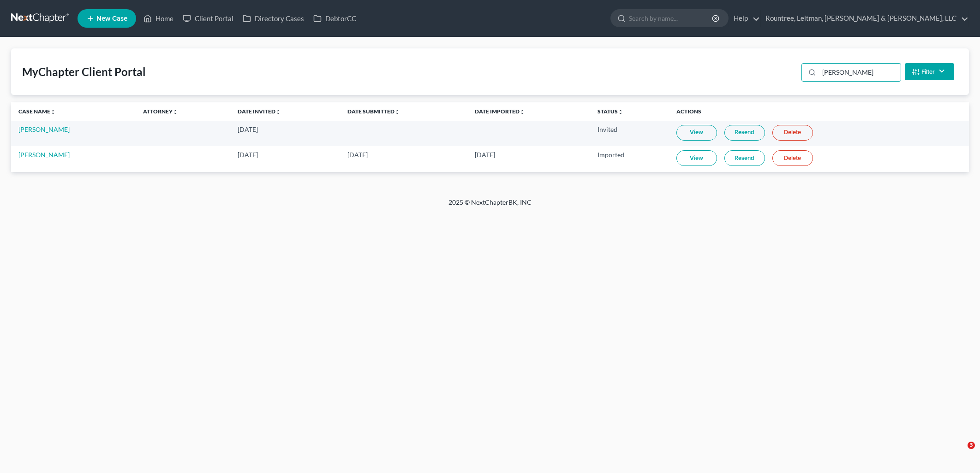 The height and width of the screenshot is (473, 980). Describe the element at coordinates (161, 111) in the screenshot. I see `a: Attorneyunfold_more` at that location.